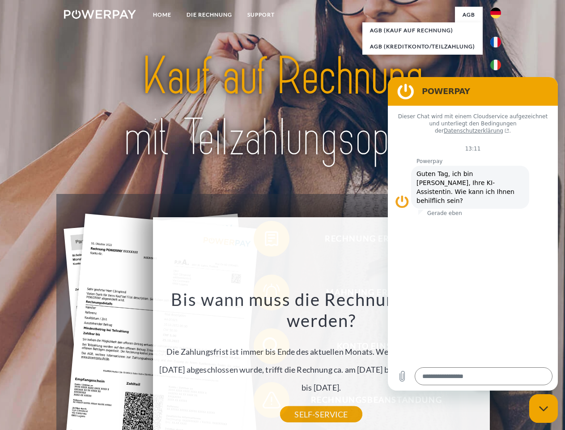 The image size is (565, 430). What do you see at coordinates (422, 47) in the screenshot?
I see `a: AGB (Kreditkonto/Teilzahlung)` at bounding box center [422, 47].